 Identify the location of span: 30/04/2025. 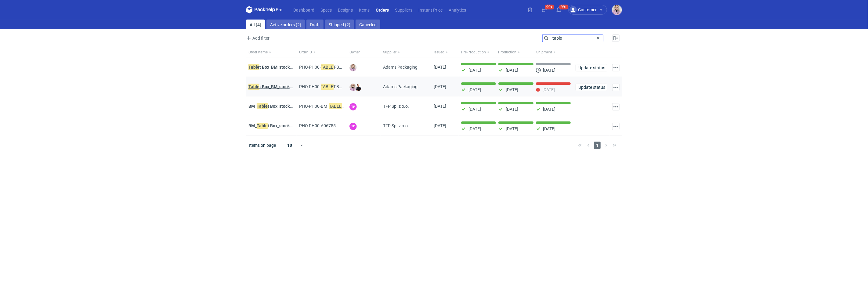
(440, 126).